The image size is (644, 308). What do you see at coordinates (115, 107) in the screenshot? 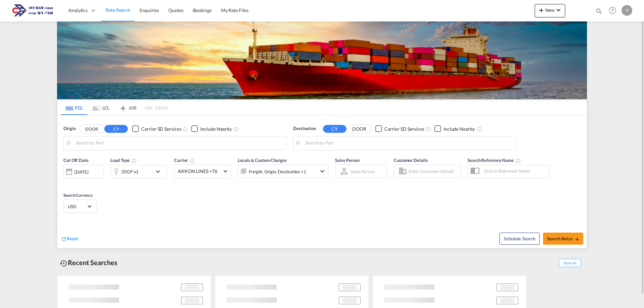
I see `md-pagination-wrapper: Use the left and right arrow keys to navigate between tabs` at bounding box center [115, 107].